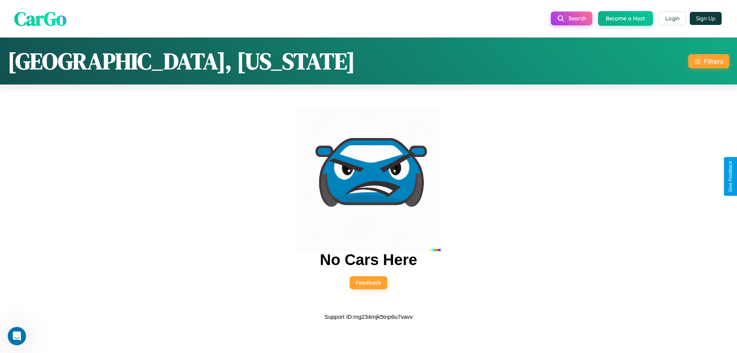  Describe the element at coordinates (625, 18) in the screenshot. I see `button: Become a Host` at that location.